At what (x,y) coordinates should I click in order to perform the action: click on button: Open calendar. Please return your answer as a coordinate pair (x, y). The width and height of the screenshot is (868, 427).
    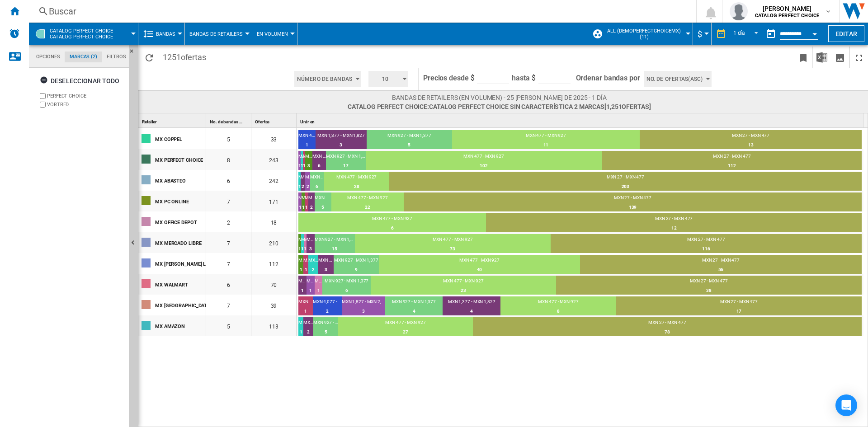
    Looking at the image, I should click on (815, 33).